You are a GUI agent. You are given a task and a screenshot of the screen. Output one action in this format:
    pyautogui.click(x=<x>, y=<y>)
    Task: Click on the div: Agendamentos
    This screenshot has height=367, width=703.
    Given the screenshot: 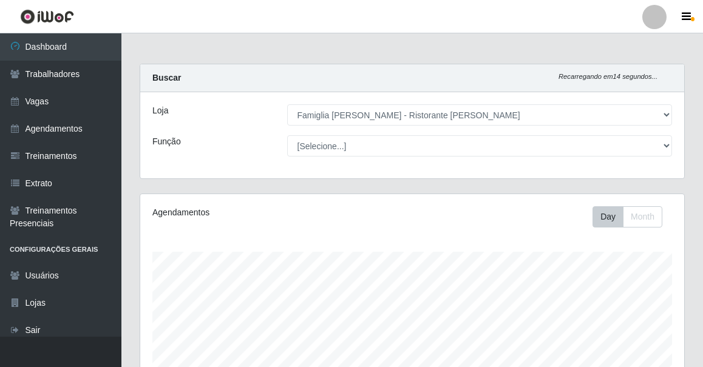 What is the action you would take?
    pyautogui.click(x=255, y=212)
    